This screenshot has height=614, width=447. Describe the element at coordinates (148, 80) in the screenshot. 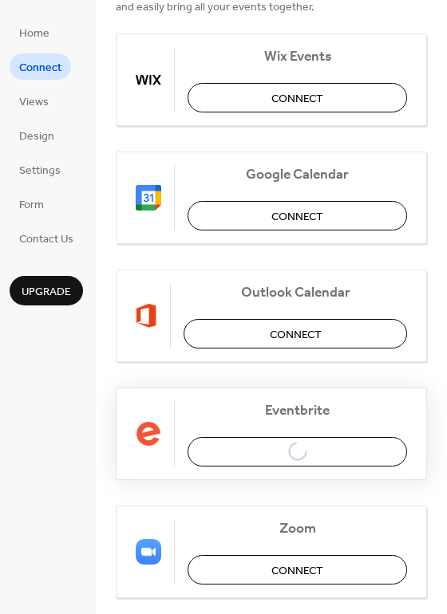

I see `img: wix` at that location.